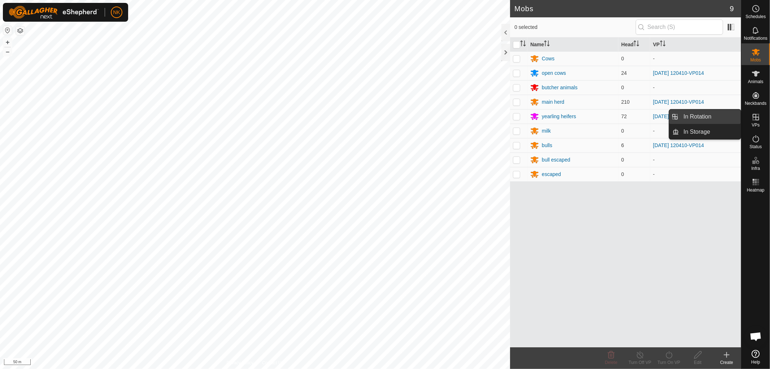  Describe the element at coordinates (20, 31) in the screenshot. I see `button: Map Layers` at that location.